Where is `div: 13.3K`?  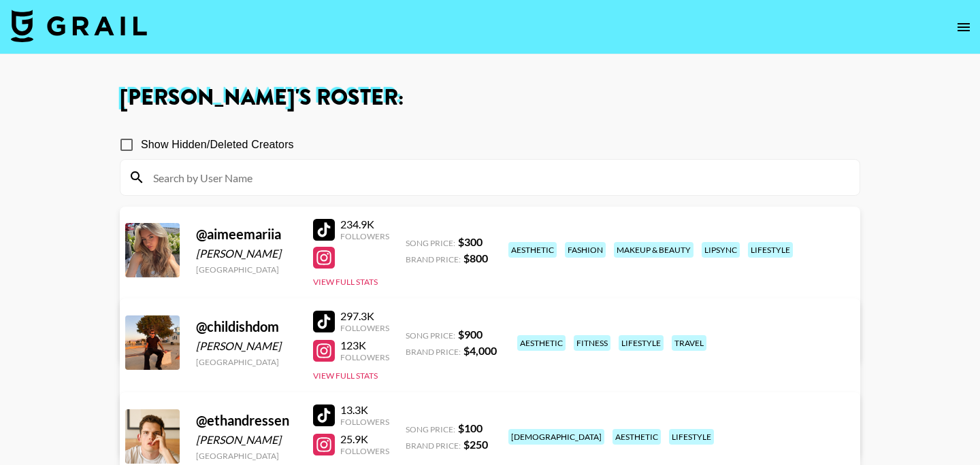
div: 13.3K is located at coordinates (365, 410).